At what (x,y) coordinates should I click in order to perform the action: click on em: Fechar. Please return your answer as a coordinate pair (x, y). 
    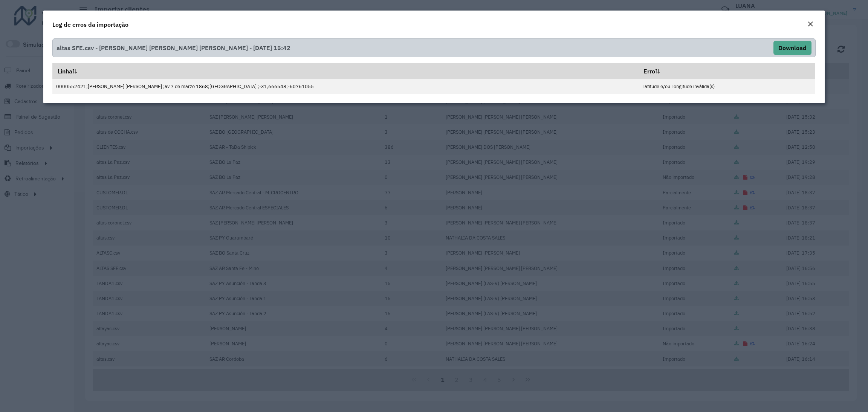
    Looking at the image, I should click on (810, 24).